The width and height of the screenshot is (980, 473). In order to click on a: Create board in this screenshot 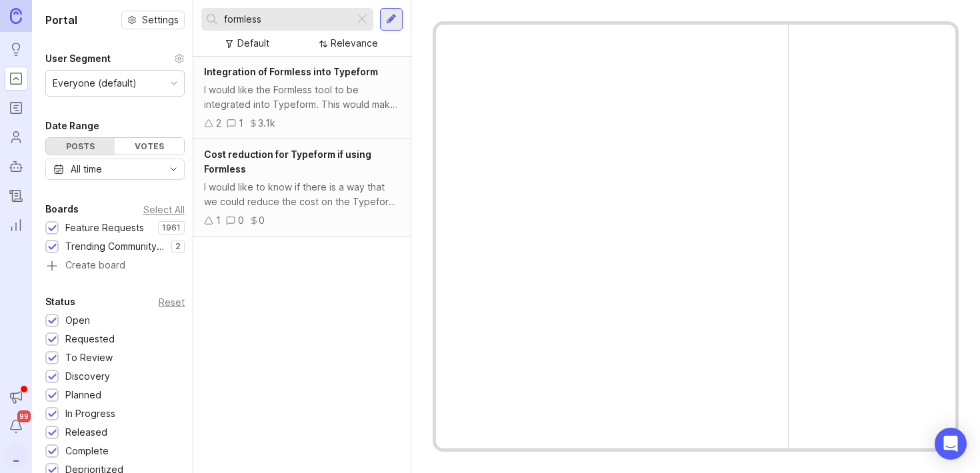, I will do `click(115, 266)`.